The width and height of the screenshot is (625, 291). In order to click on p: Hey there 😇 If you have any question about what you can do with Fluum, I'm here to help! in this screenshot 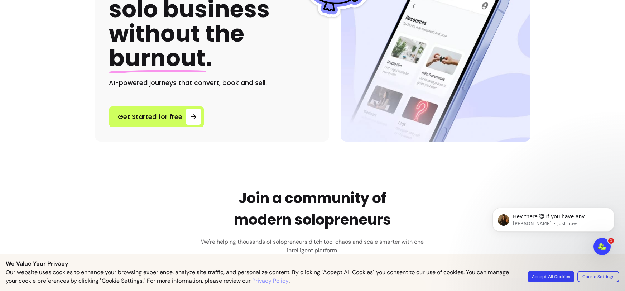, I will do `click(77, 24)`.